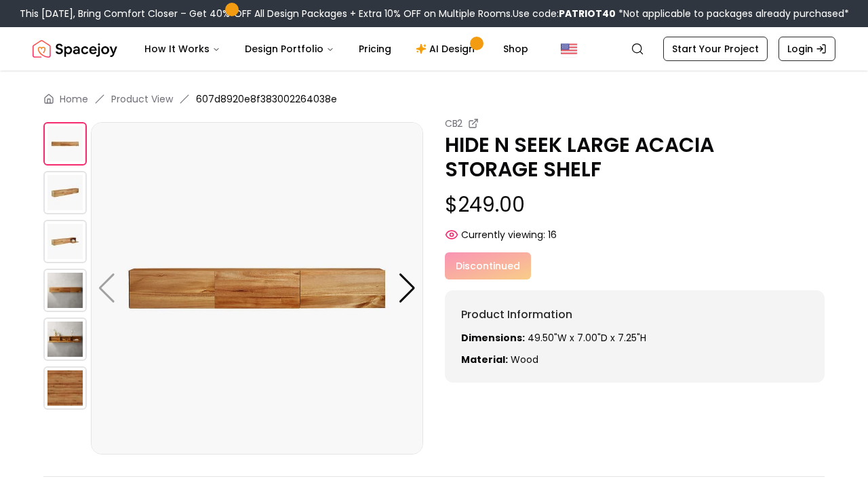 The image size is (868, 483). Describe the element at coordinates (65, 339) in the screenshot. I see `img: https://storage.googleapis.com/spacejoy-main/assets/607d8920e8f383002264038e/product_4_044608j0kep24` at that location.